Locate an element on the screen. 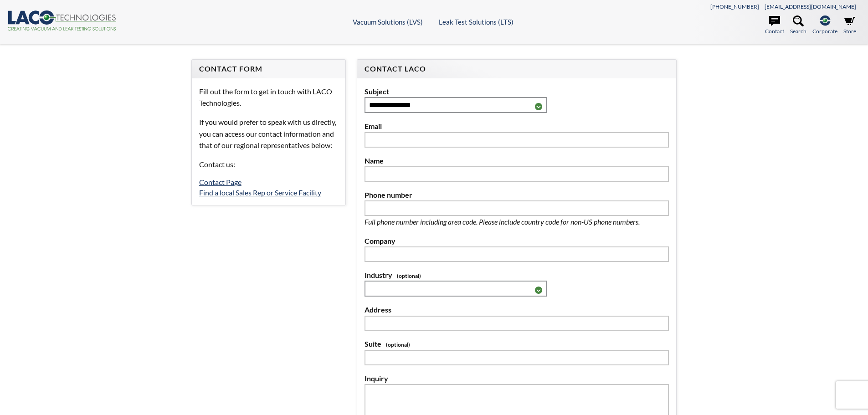 The height and width of the screenshot is (415, 868). p: Contact us: is located at coordinates (269, 164).